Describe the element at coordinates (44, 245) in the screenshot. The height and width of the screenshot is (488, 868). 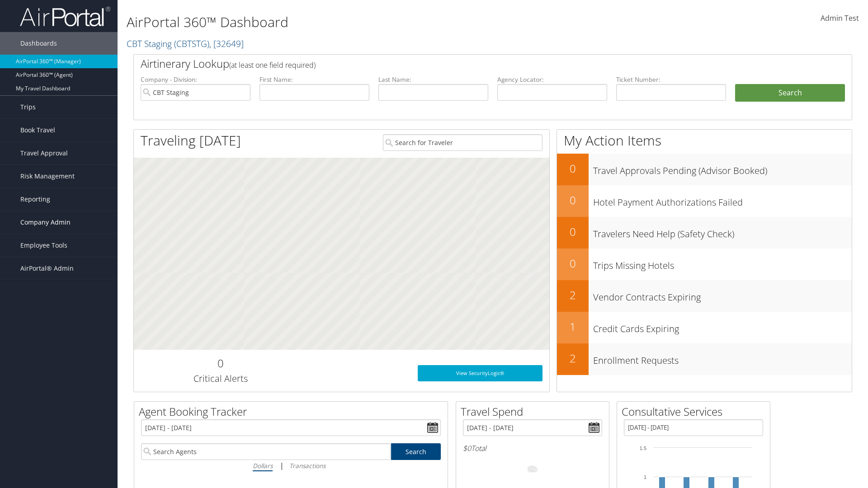
I see `span: Employee Tools` at that location.